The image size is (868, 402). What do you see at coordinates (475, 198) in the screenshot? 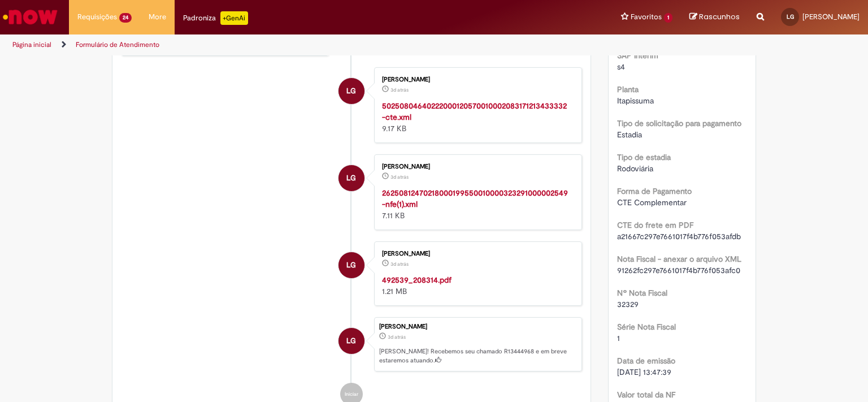
I see `a: 26250812470218000199550010000323291000002549-nfe(1).xml` at bounding box center [475, 198].